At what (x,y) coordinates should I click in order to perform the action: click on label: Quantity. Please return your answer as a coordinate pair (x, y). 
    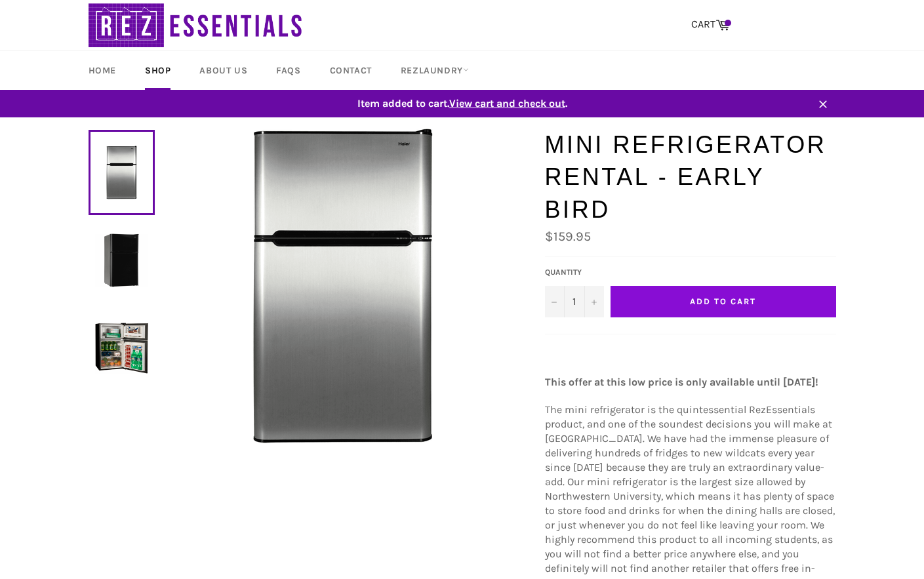
    Looking at the image, I should click on (574, 272).